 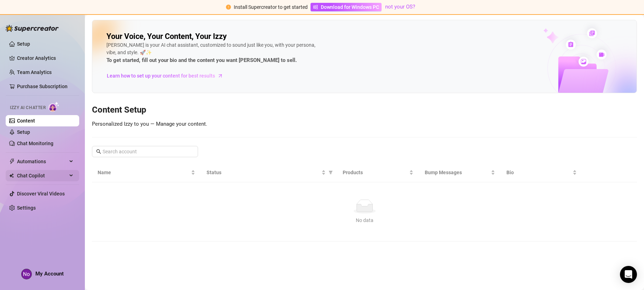 What do you see at coordinates (42, 86) in the screenshot?
I see `a: Purchase Subscription` at bounding box center [42, 86].